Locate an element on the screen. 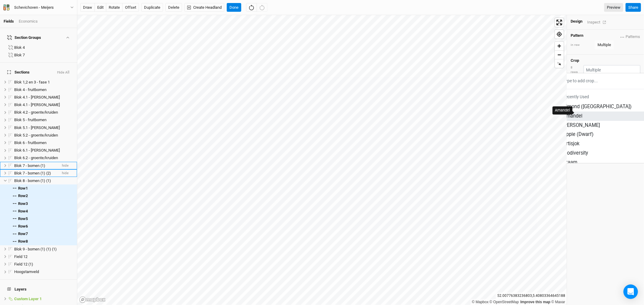 The width and height of the screenshot is (644, 305). button: Undo (^z) is located at coordinates (251, 8).